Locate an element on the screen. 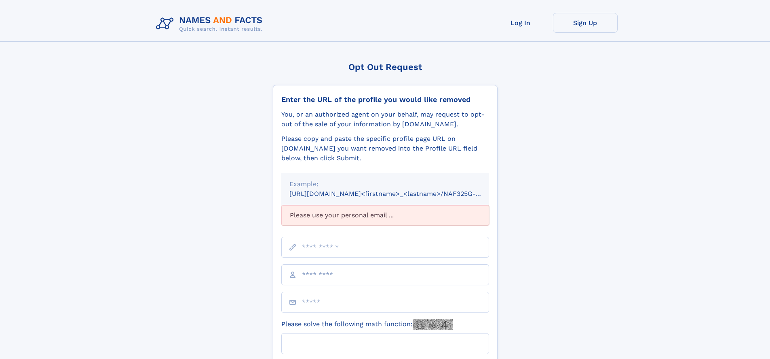  img: Logo Names and Facts is located at coordinates (211, 24).